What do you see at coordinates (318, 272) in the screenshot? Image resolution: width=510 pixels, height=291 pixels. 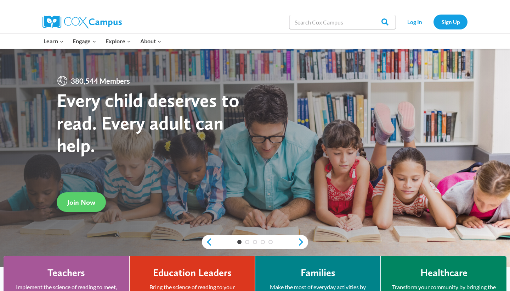 I see `h4: Families` at bounding box center [318, 272].